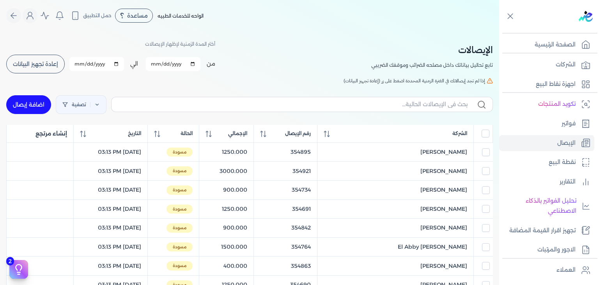 Image resolution: width=599 pixels, height=285 pixels. I want to click on a: التقارير, so click(547, 182).